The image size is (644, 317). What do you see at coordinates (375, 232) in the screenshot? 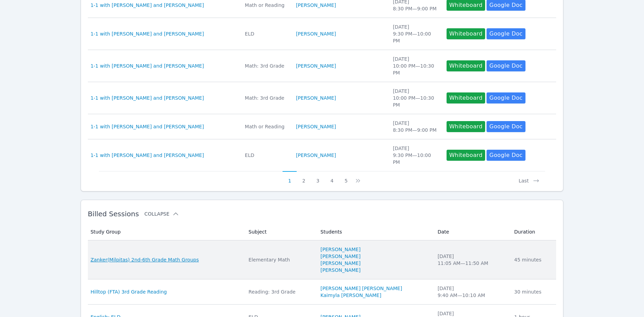
I see `th: Students` at bounding box center [375, 232].